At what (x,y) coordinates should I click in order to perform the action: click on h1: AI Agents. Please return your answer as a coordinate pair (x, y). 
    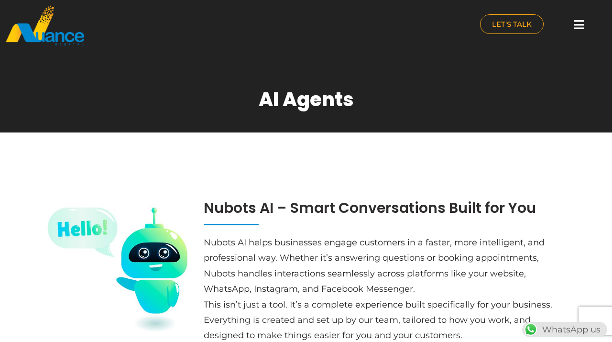
    Looking at the image, I should click on (306, 100).